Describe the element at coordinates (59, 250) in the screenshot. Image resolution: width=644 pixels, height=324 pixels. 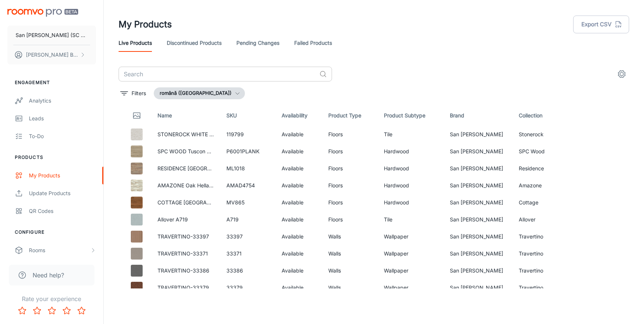
I see `div: Rooms` at that location.